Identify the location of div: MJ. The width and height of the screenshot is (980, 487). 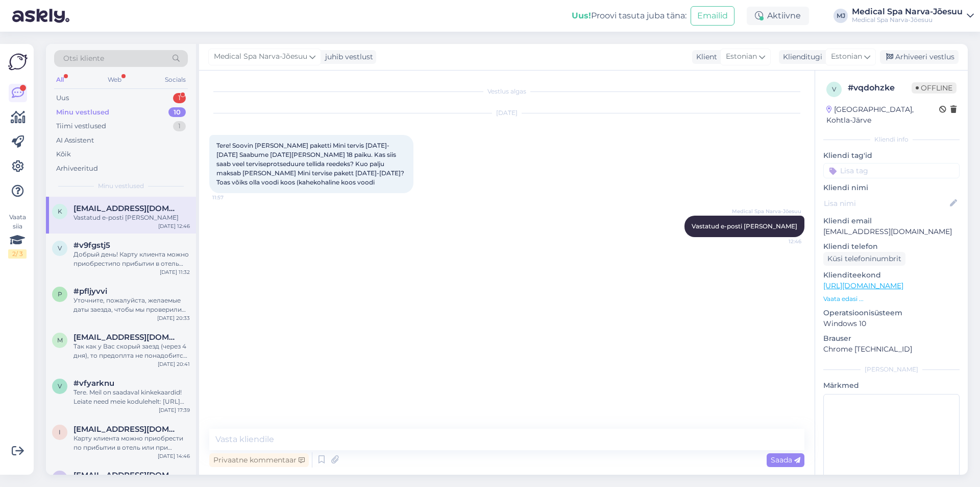
(841, 16).